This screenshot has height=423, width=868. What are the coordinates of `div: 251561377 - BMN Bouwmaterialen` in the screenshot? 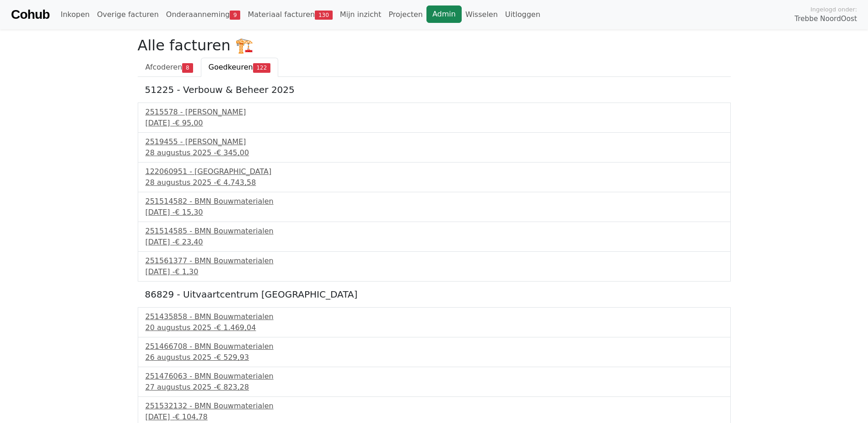 It's located at (434, 261).